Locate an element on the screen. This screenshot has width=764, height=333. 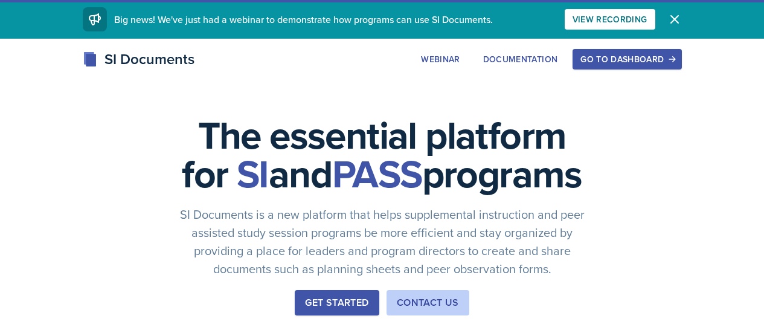
button: Webinar is located at coordinates (440, 59).